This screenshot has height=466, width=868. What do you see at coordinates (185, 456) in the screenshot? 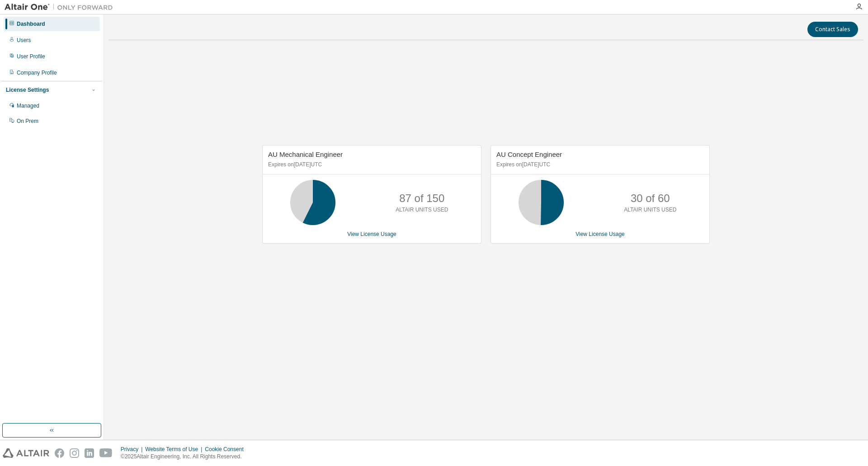
I see `p: © 2025 Altair Engineering, Inc. All Rights Reserved.` at bounding box center [185, 456].